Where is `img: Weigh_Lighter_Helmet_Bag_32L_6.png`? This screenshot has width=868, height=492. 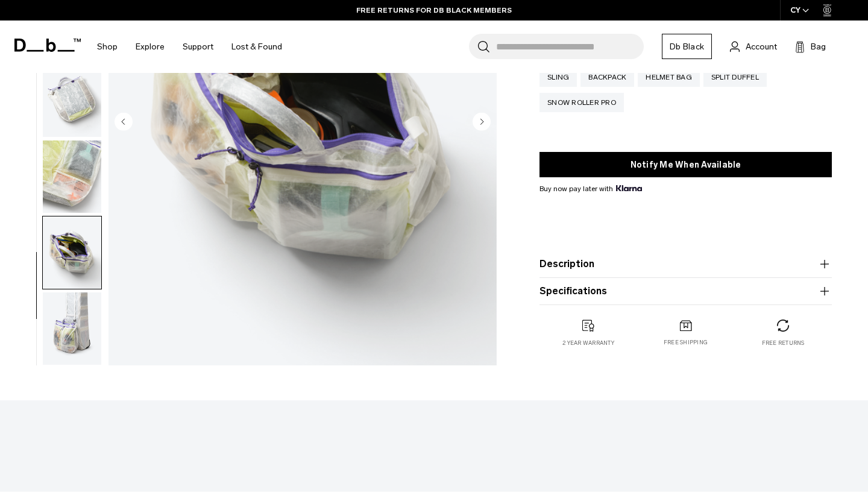
img: Weigh_Lighter_Helmet_Bag_32L_6.png is located at coordinates (72, 176).